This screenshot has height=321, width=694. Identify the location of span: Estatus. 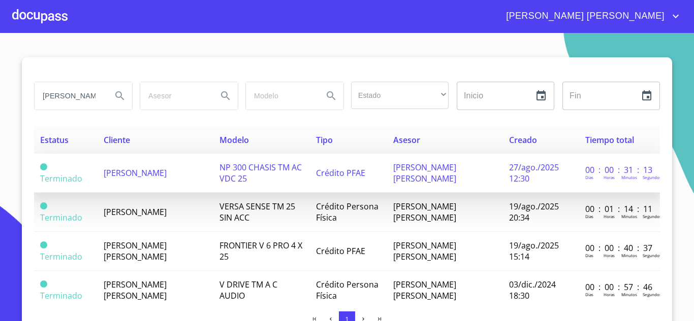
(54, 140).